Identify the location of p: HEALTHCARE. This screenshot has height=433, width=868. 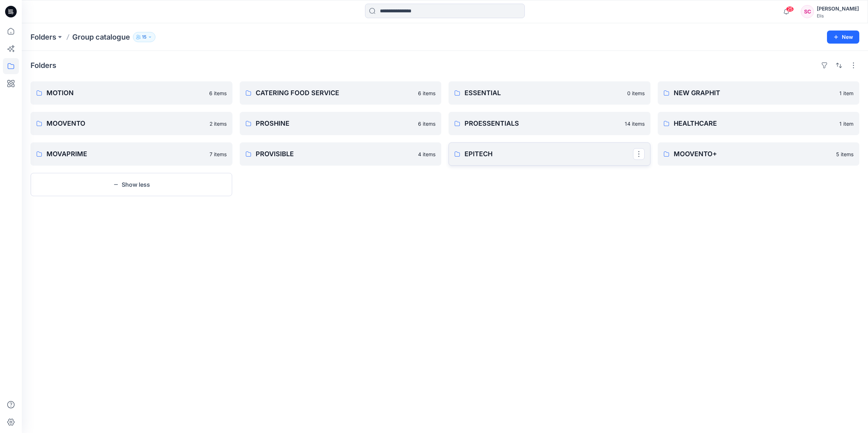
(754, 124).